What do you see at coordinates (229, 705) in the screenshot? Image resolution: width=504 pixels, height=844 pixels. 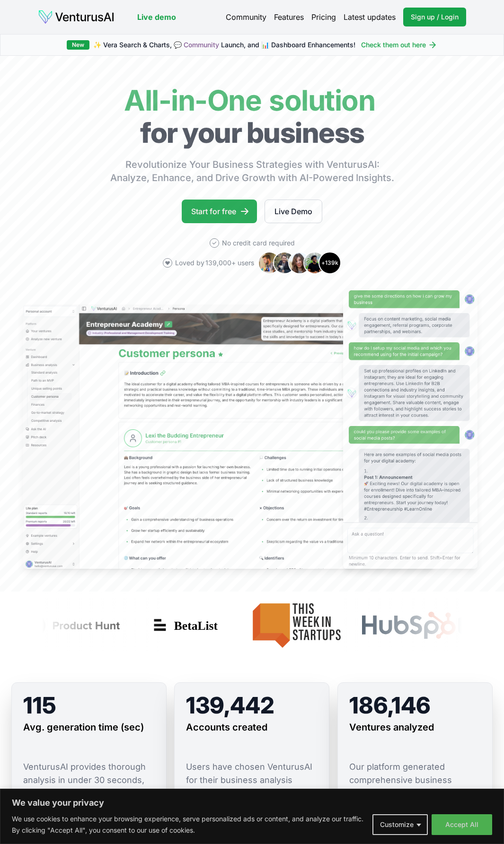 I see `span: 139,442` at bounding box center [229, 705].